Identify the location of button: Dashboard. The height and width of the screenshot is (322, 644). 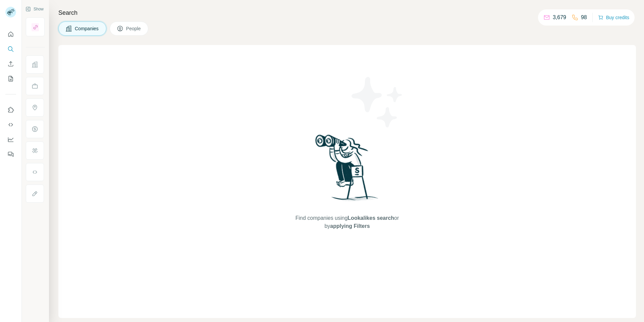
(11, 140).